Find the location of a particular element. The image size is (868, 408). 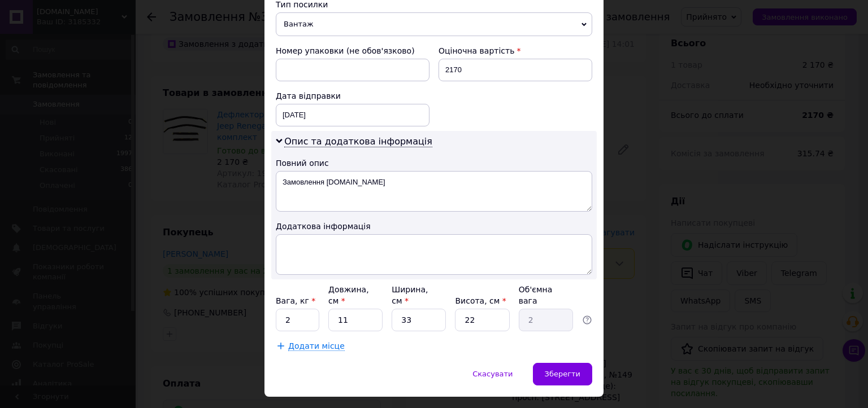

span: Вантаж is located at coordinates (434, 24).